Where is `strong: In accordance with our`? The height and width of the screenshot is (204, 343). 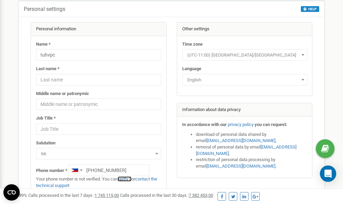 strong: In accordance with our is located at coordinates (204, 124).